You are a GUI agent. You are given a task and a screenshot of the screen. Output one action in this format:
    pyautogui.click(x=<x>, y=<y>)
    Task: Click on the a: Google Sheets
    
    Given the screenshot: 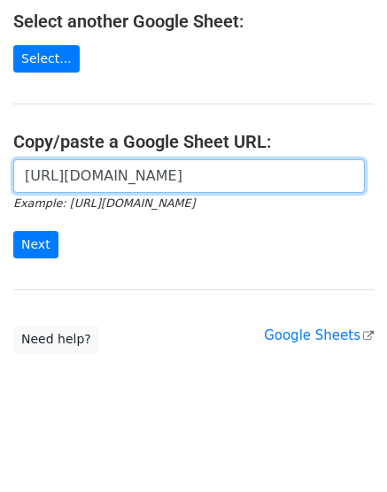 What is the action you would take?
    pyautogui.click(x=319, y=335)
    